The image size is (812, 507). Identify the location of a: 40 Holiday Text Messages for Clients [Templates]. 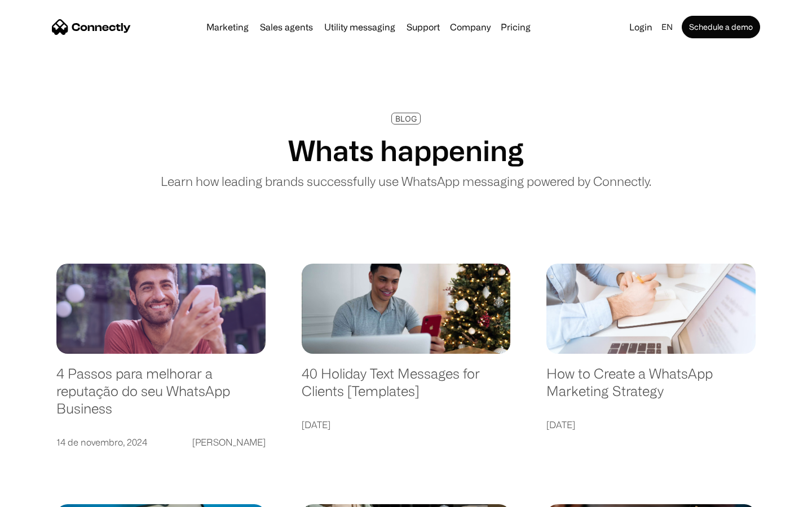
(406, 388).